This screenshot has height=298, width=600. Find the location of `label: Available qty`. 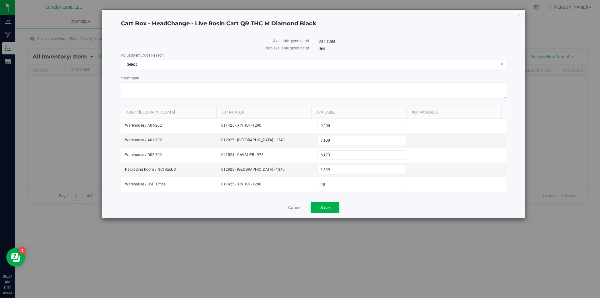

label: Available qty is located at coordinates (215, 41).